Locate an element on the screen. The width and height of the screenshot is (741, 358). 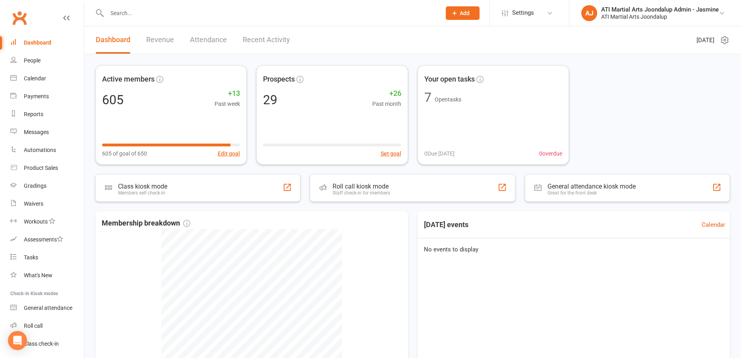
a: People is located at coordinates (47, 60).